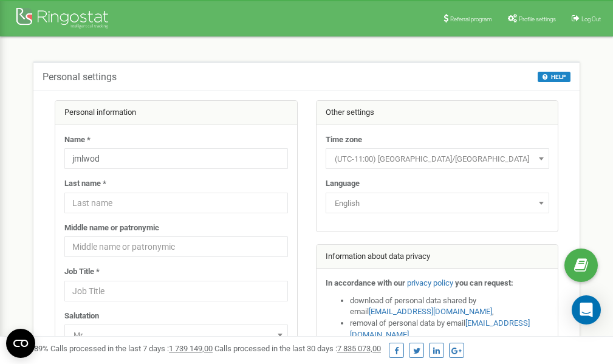 This screenshot has height=364, width=613. Describe the element at coordinates (176, 291) in the screenshot. I see `input: Job Title` at that location.